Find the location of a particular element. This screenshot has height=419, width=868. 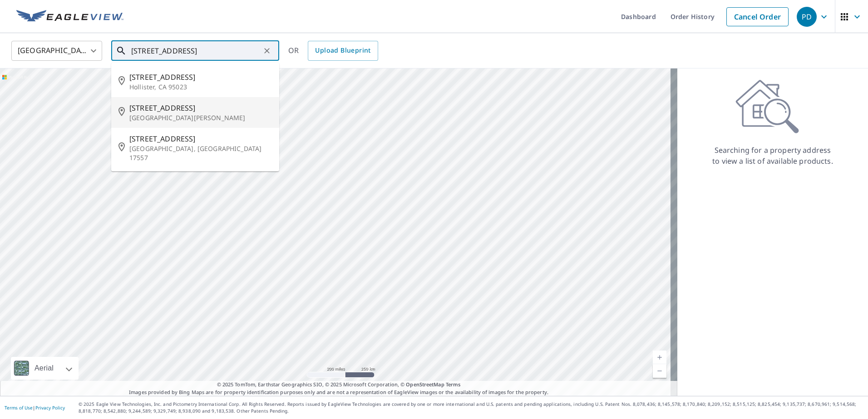

a: Current Level 5, Zoom Out is located at coordinates (660, 371).